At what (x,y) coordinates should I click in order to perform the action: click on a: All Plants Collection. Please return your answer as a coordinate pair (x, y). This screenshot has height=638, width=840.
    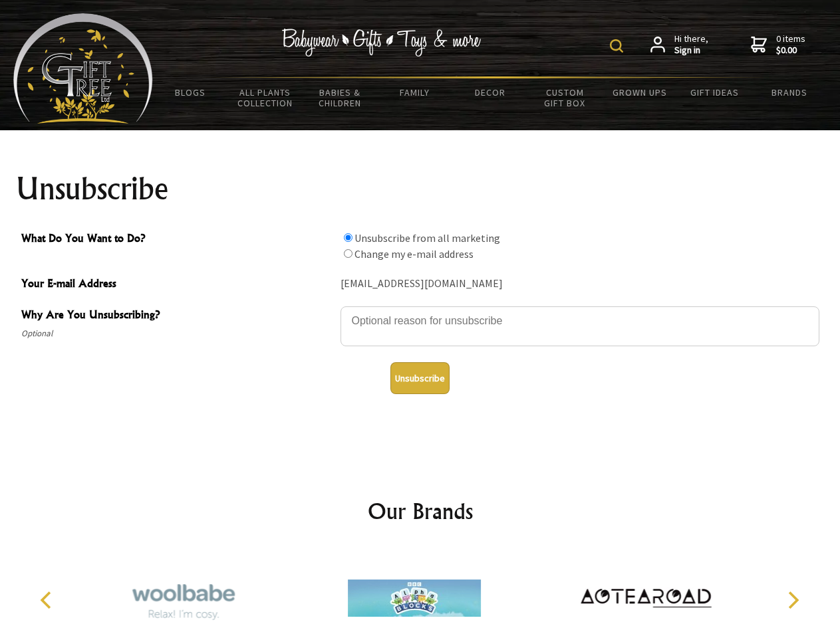
    Looking at the image, I should click on (265, 98).